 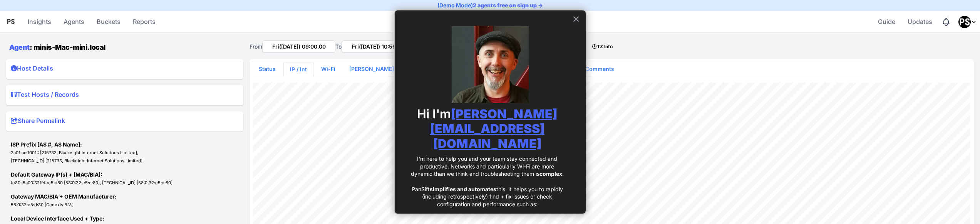 I want to click on strong: simplifies and automates, so click(x=463, y=188).